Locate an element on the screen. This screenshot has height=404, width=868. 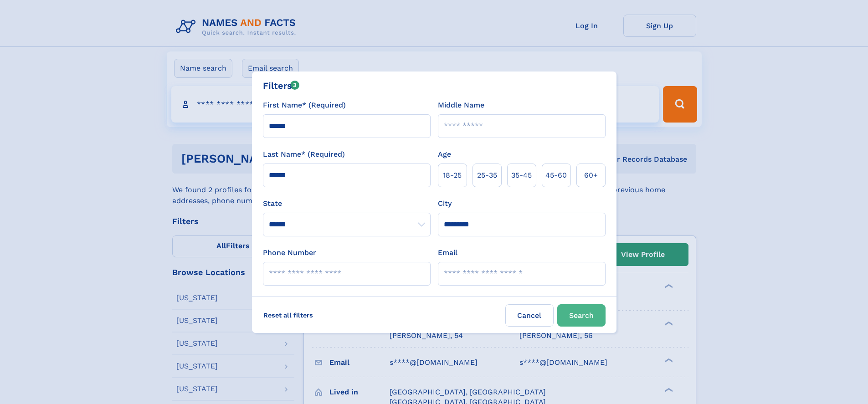
label: City is located at coordinates (445, 204).